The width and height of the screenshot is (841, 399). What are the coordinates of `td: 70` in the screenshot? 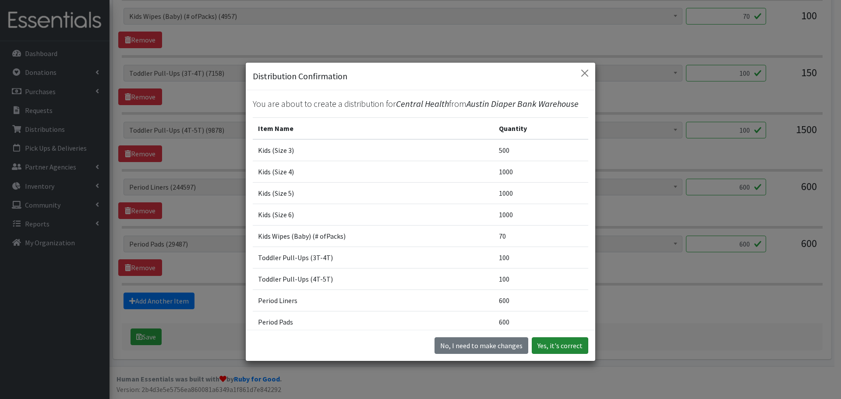 It's located at (541, 236).